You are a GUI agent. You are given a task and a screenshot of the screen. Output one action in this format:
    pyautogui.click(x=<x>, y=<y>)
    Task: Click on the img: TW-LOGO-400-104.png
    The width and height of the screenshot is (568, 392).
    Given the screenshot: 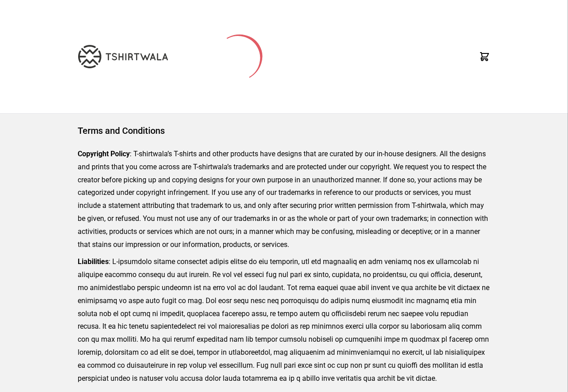 What is the action you would take?
    pyautogui.click(x=123, y=57)
    